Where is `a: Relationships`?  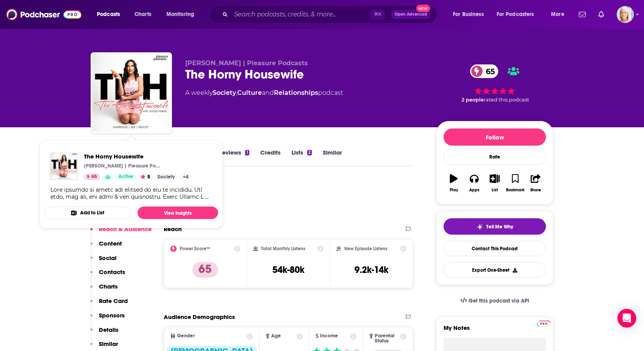
a: Relationships is located at coordinates (296, 93).